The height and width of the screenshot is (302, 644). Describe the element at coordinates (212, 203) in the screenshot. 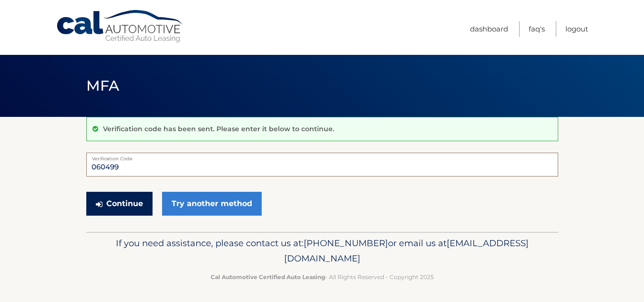

I see `a: Try another method` at that location.